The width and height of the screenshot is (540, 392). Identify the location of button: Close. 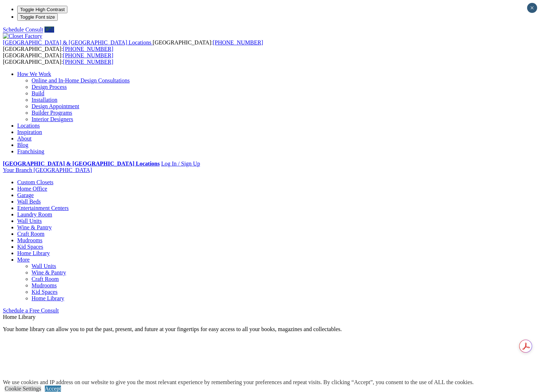
(532, 8).